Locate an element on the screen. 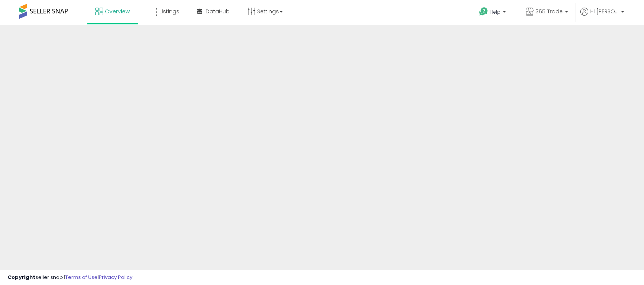  span: Listings is located at coordinates (170, 12).